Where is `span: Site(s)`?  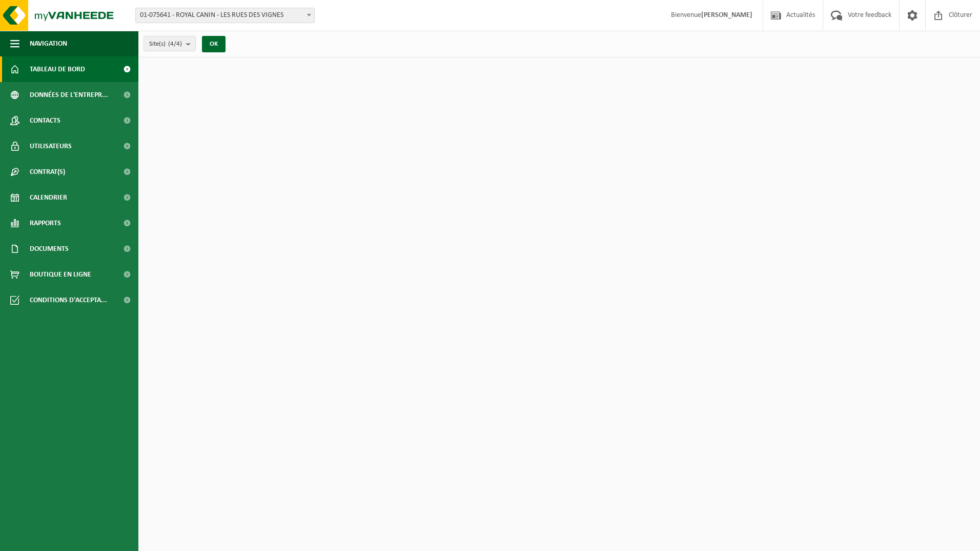
span: Site(s) is located at coordinates (166, 44).